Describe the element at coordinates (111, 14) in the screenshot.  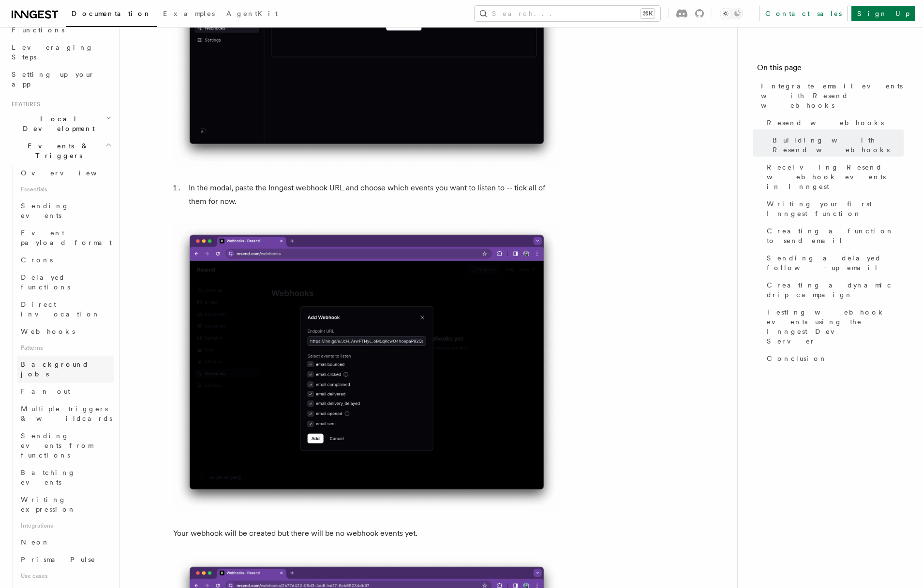
I see `span: Documentation` at that location.